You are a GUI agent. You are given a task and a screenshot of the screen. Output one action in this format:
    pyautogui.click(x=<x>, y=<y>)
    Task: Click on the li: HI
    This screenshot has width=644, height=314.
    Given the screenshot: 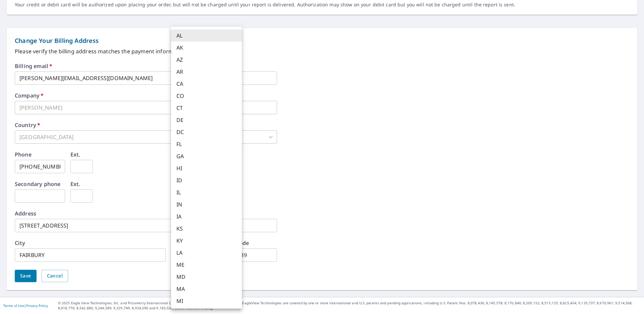 What is the action you would take?
    pyautogui.click(x=206, y=169)
    